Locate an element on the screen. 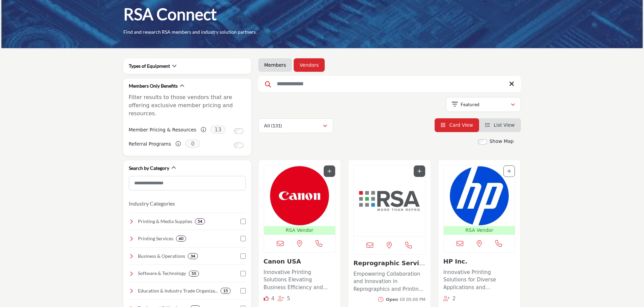 The image size is (644, 307). input: Search Keyword is located at coordinates (389, 84).